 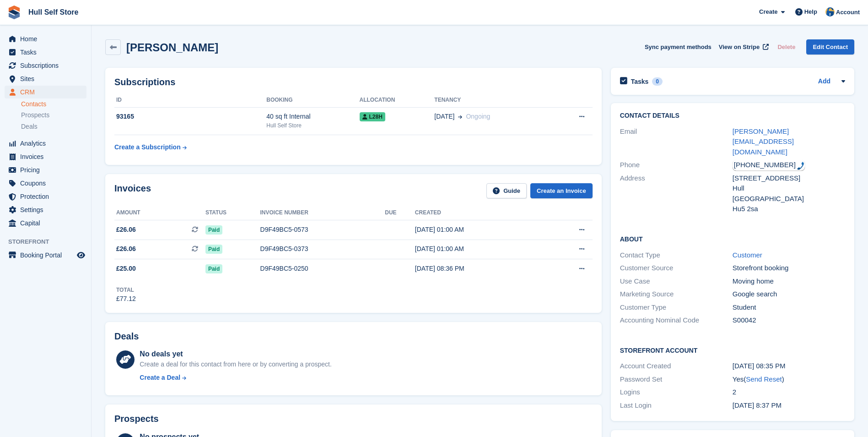 What do you see at coordinates (676, 405) in the screenshot?
I see `div: Last Login` at bounding box center [676, 405].